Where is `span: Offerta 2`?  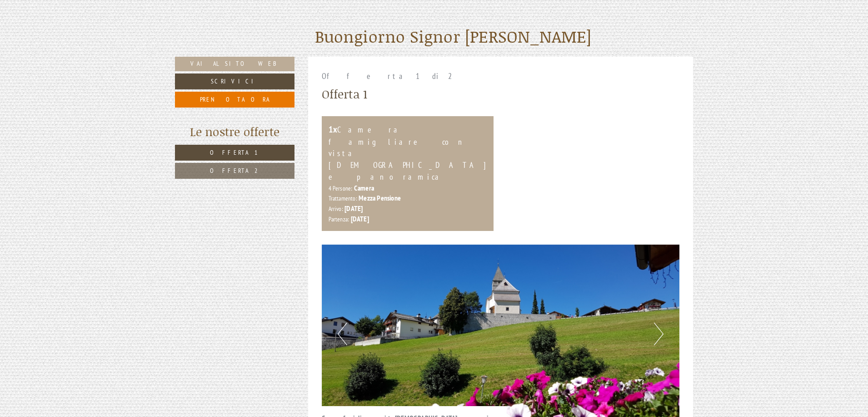
span: Offerta 2 is located at coordinates (234, 171).